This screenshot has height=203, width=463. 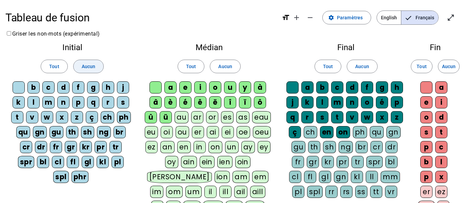 I want to click on div: ç, so click(x=295, y=132).